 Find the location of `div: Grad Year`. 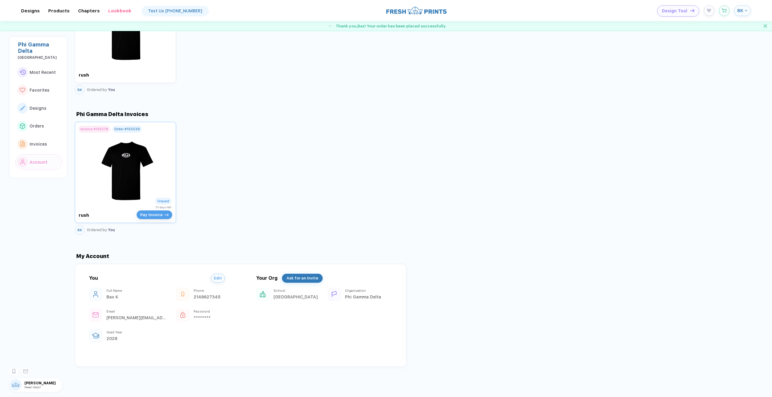

div: Grad Year is located at coordinates (137, 332).